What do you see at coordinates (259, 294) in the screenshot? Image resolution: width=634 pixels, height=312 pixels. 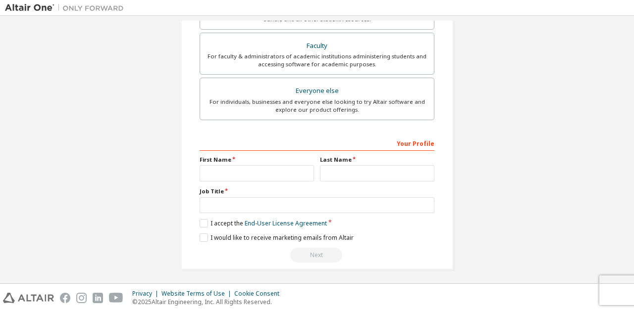 I see `div: Cookie Consent` at bounding box center [259, 294].